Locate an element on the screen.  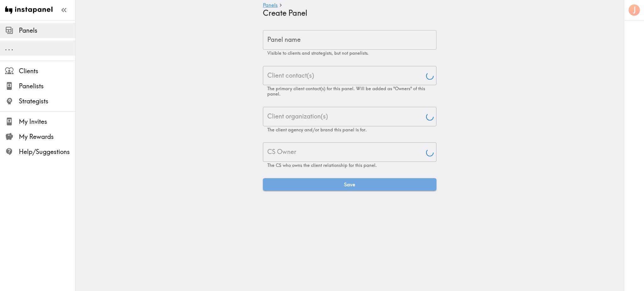
span: Strategists is located at coordinates (47, 101).